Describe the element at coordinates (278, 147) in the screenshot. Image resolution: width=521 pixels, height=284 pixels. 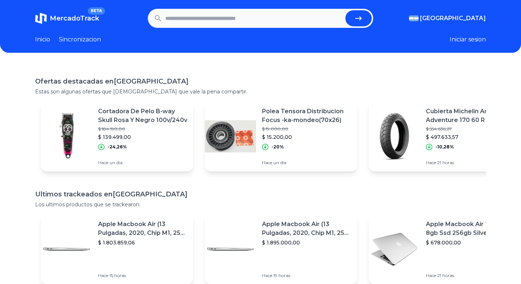
I see `p: -20%` at that location.